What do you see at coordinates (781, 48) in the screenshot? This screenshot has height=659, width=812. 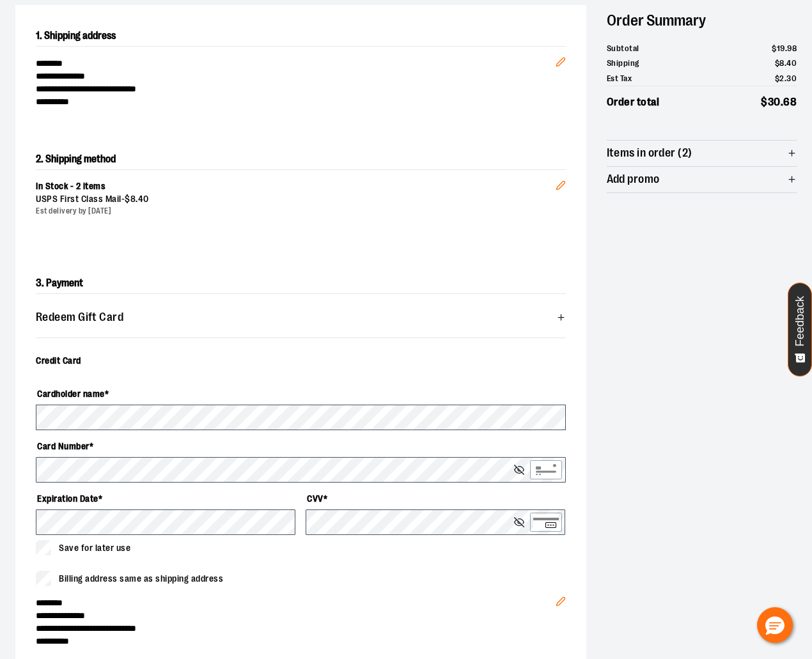 I see `span: 19` at bounding box center [781, 48].